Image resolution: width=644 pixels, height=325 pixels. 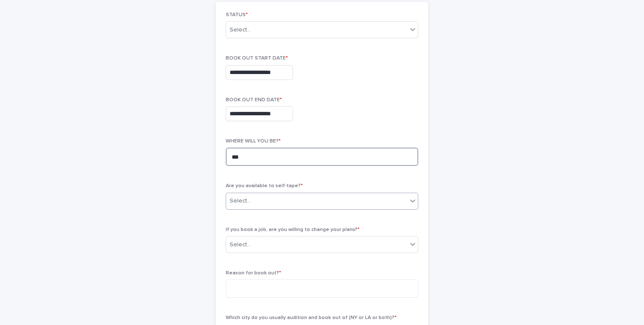 What do you see at coordinates (311, 318) in the screenshot?
I see `span: Which city do you usually audition and book out of (NY or LA or both)?` at bounding box center [311, 318].